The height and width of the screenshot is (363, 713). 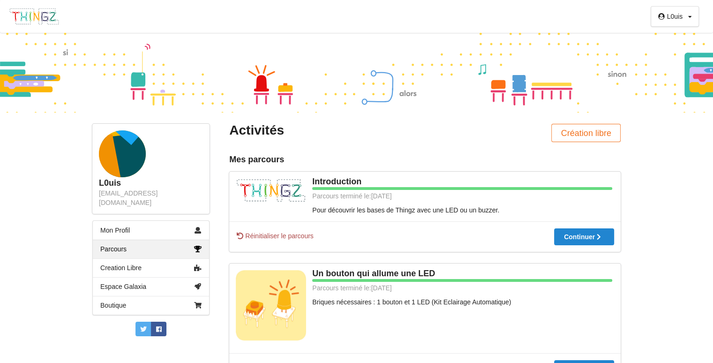 What do you see at coordinates (151, 249) in the screenshot?
I see `a: Parcours` at bounding box center [151, 249].